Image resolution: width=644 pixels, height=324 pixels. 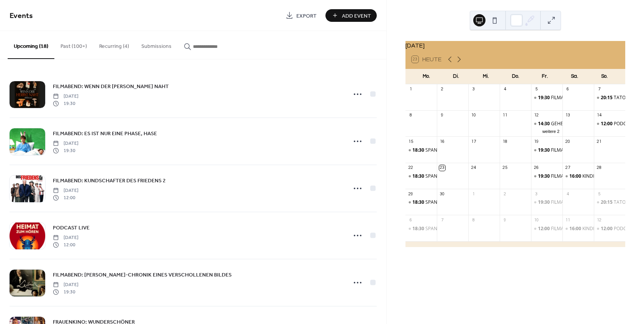 What do you see at coordinates (105, 134) in the screenshot?
I see `span: FILMABEND: ES IST NUR EINE PHASE, HASE` at bounding box center [105, 134].